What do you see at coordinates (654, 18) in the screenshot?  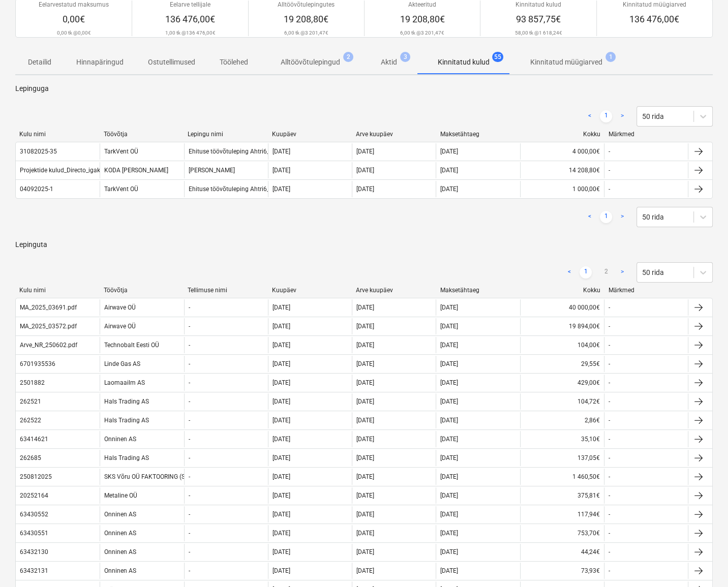 I see `span: 136 476,00€` at bounding box center [654, 18].